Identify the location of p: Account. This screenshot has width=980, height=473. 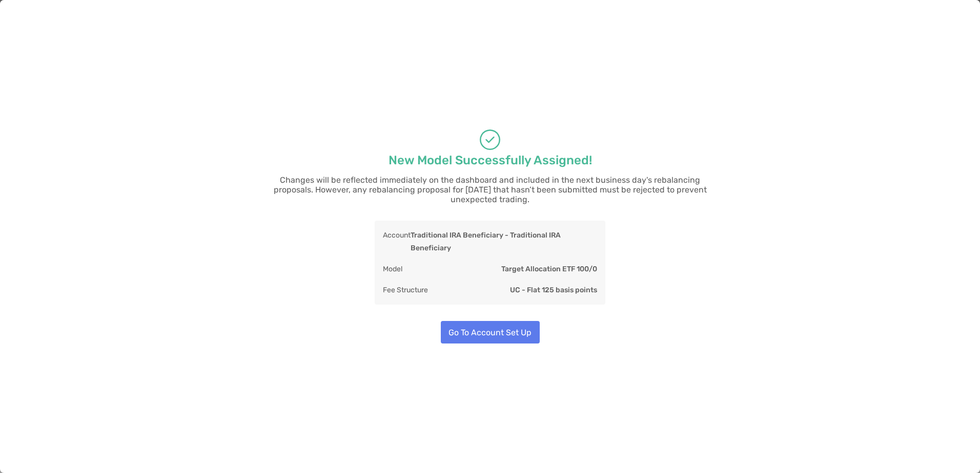
(397, 242).